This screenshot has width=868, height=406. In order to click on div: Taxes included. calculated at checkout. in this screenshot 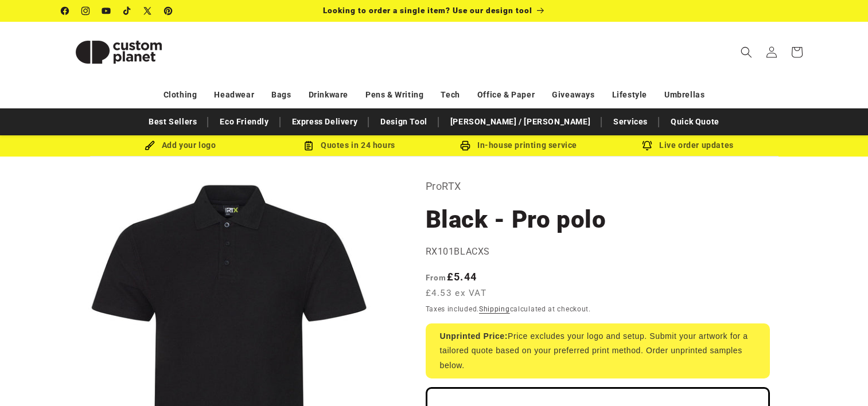, I will do `click(597, 309)`.